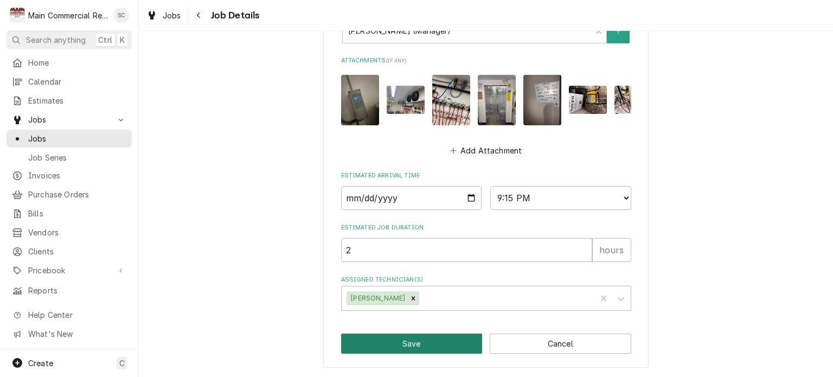  What do you see at coordinates (17, 15) in the screenshot?
I see `div: M` at bounding box center [17, 15].